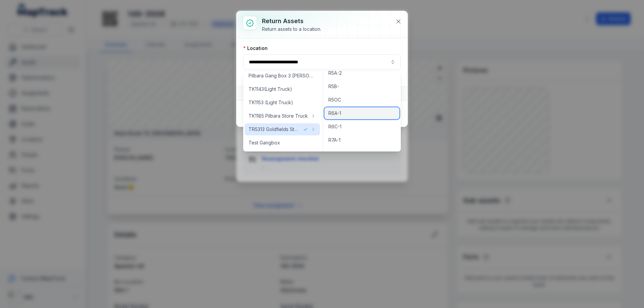 This screenshot has width=644, height=308. I want to click on span: TK1143(Light Truck), so click(271, 89).